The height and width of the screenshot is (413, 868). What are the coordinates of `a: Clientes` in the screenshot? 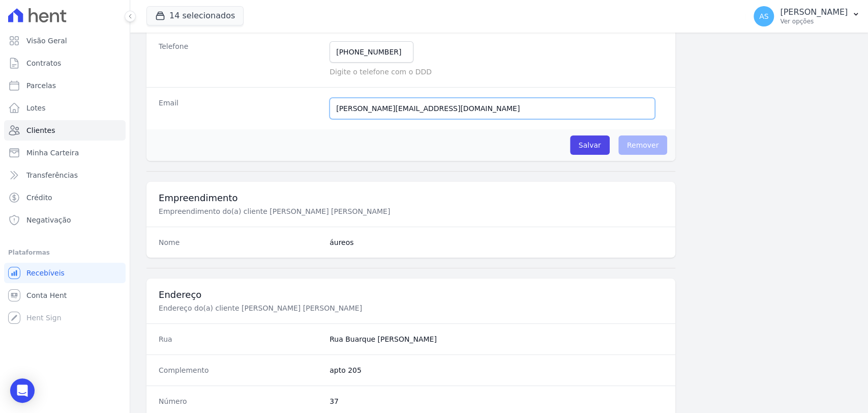 It's located at (64, 130).